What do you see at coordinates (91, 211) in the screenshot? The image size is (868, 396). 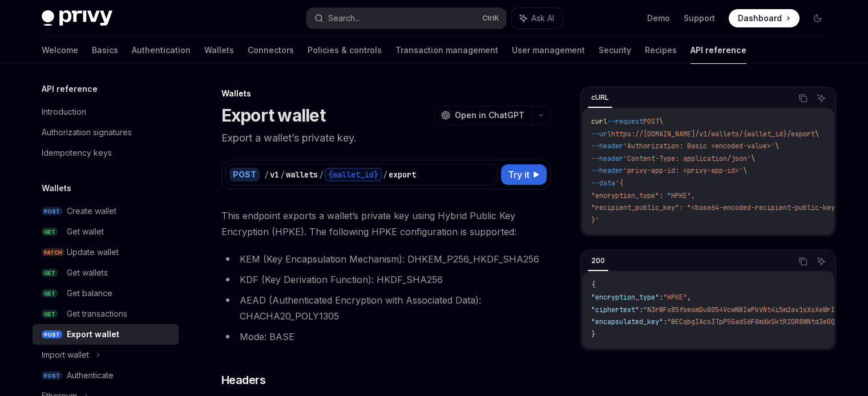 I see `div: Create wallet` at bounding box center [91, 211].